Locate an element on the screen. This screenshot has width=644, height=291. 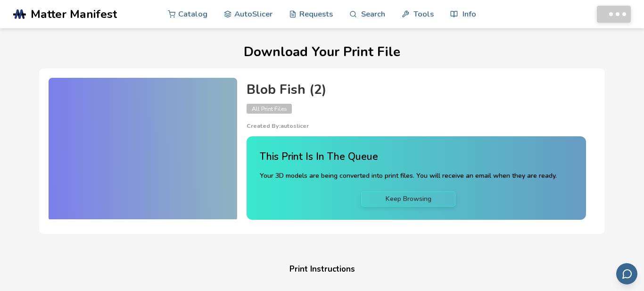
h4: Blob Fish (2) is located at coordinates (416, 90).